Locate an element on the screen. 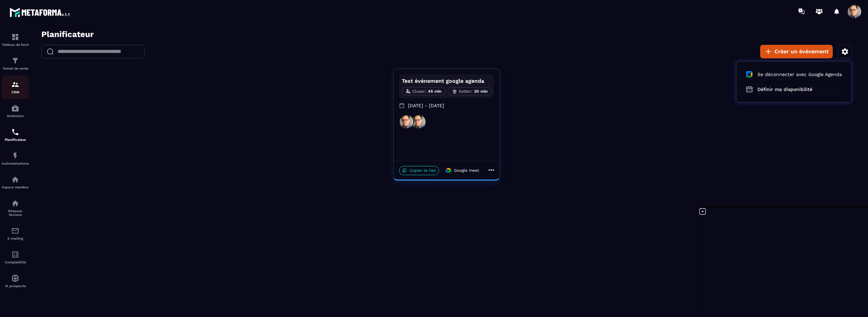  a: emailemailE-mailing is located at coordinates (15, 234).